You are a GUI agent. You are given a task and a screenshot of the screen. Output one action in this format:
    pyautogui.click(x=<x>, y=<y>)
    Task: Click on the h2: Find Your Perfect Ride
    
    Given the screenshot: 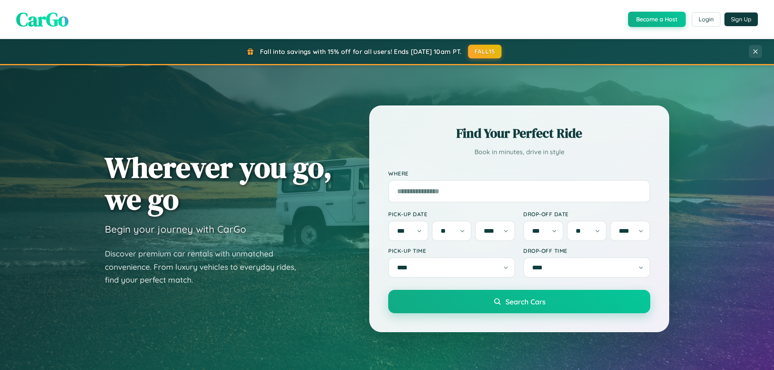 What is the action you would take?
    pyautogui.click(x=519, y=133)
    